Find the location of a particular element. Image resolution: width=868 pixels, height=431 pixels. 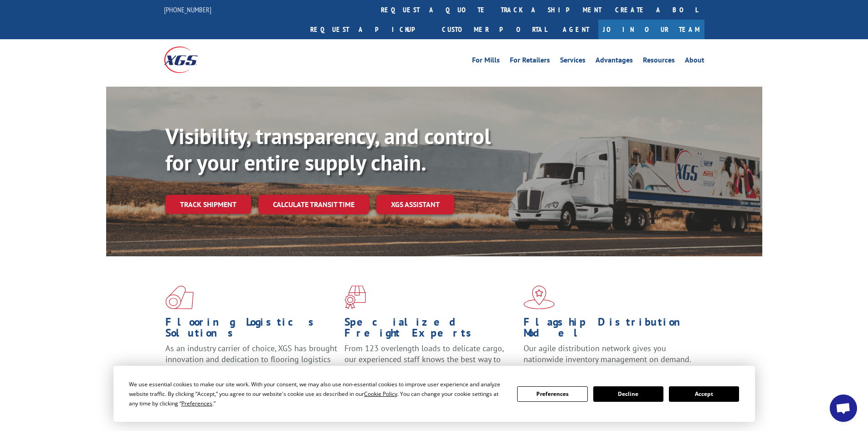

a: Agent is located at coordinates (576, 29).